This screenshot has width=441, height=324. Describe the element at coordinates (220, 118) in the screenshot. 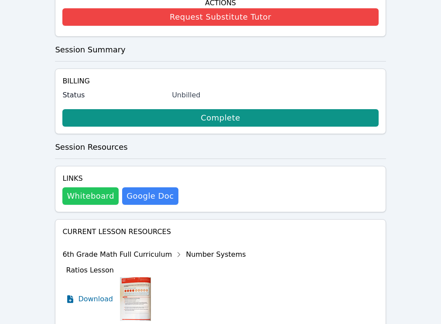

I see `a: Complete` at that location.